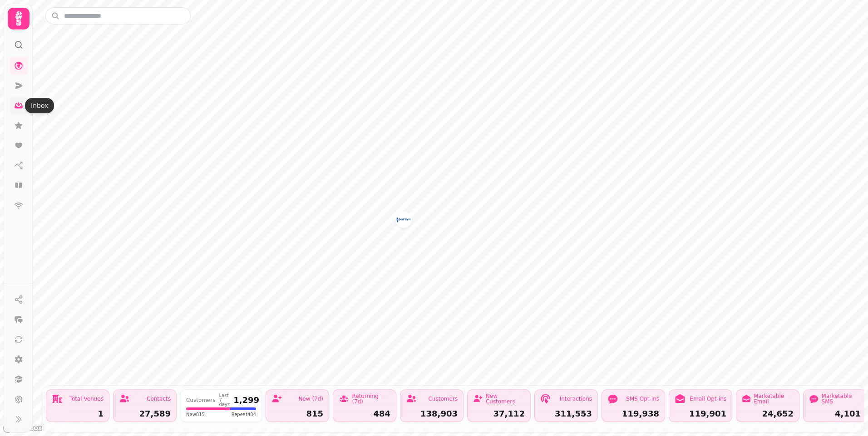 Image resolution: width=868 pixels, height=436 pixels. What do you see at coordinates (365, 414) in the screenshot?
I see `div: 484` at bounding box center [365, 414].